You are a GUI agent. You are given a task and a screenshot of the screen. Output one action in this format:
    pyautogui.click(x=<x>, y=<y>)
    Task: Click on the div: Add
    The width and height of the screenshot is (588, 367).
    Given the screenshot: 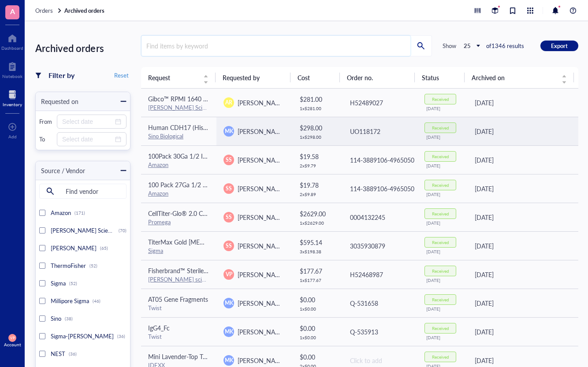 What is the action you would take?
    pyautogui.click(x=12, y=136)
    